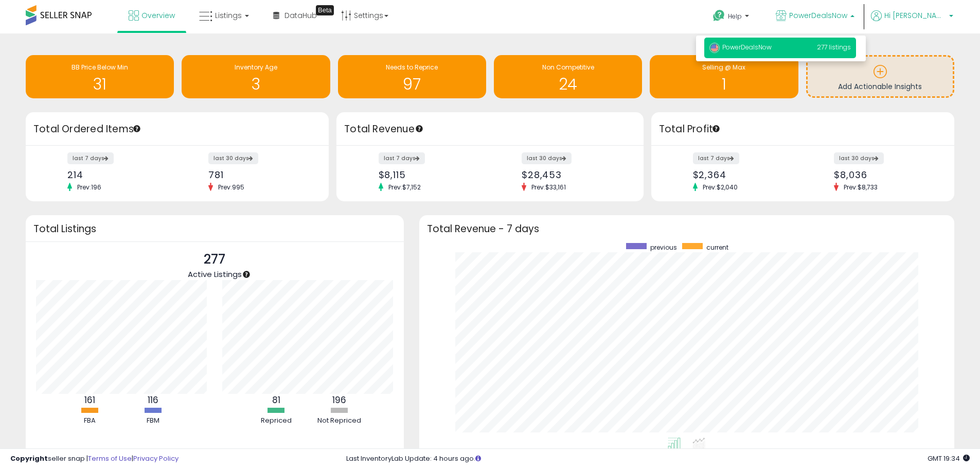 The image size is (980, 469). What do you see at coordinates (724, 84) in the screenshot?
I see `h1: 1` at bounding box center [724, 84].